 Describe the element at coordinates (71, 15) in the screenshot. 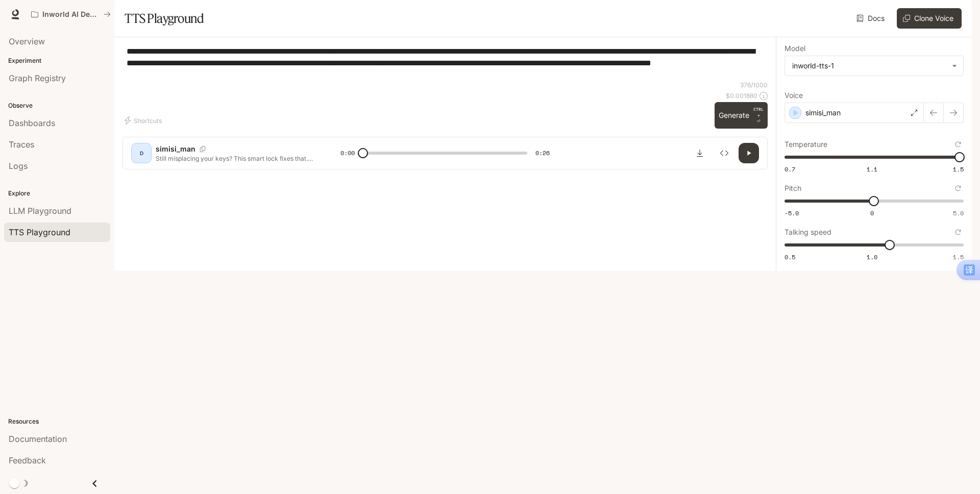

I see `button: All workspaces` at that location.